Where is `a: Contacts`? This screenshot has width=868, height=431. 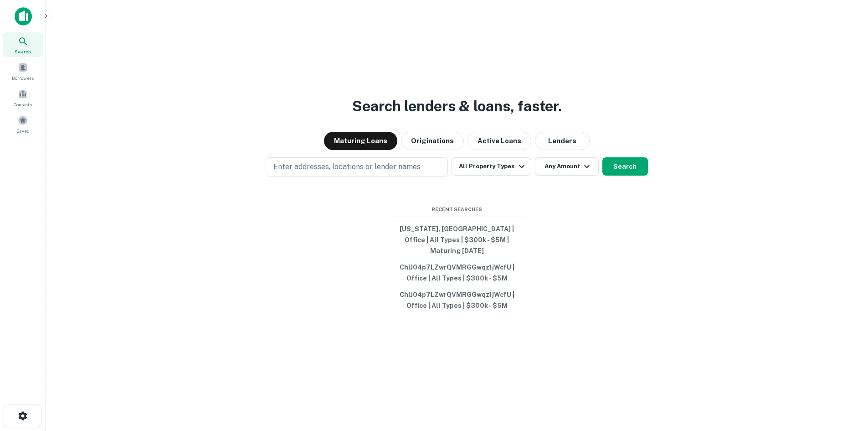 a: Contacts is located at coordinates (22, 97).